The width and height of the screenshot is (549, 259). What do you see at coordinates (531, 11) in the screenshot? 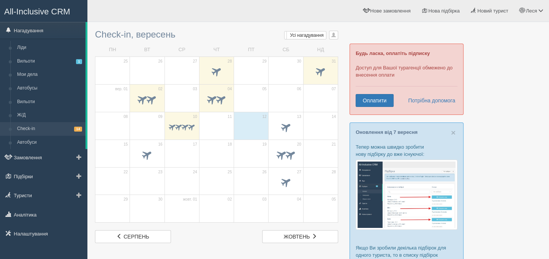
I see `span: Леся` at bounding box center [531, 11].